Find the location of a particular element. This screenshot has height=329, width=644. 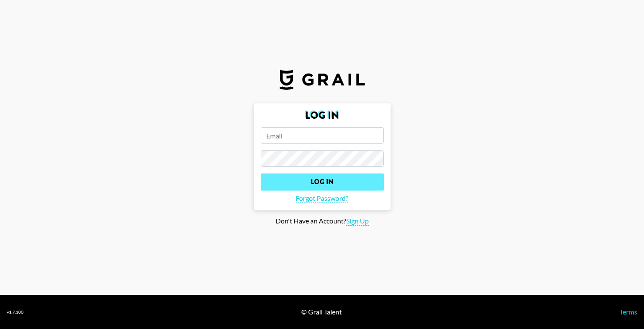

img: Grail Talent Logo is located at coordinates (322, 79).